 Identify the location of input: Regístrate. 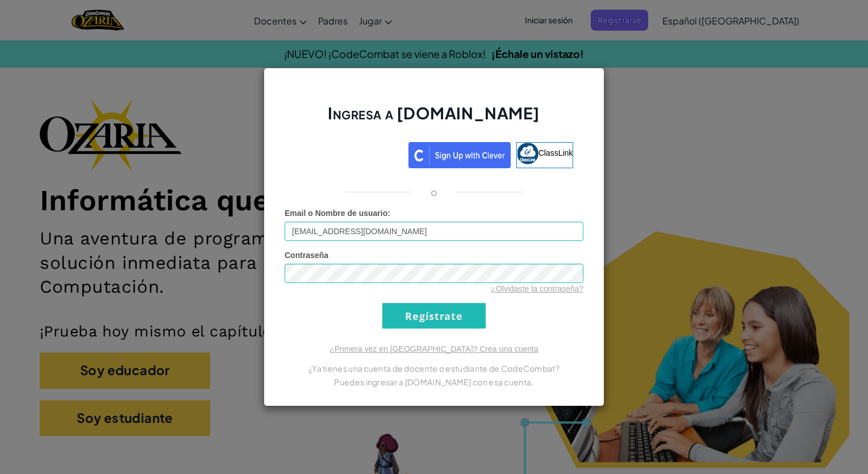
(434, 315).